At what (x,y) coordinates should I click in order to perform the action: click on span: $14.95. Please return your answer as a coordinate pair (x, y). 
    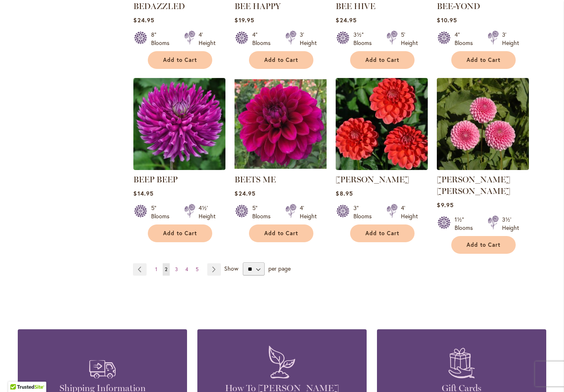
    Looking at the image, I should click on (144, 193).